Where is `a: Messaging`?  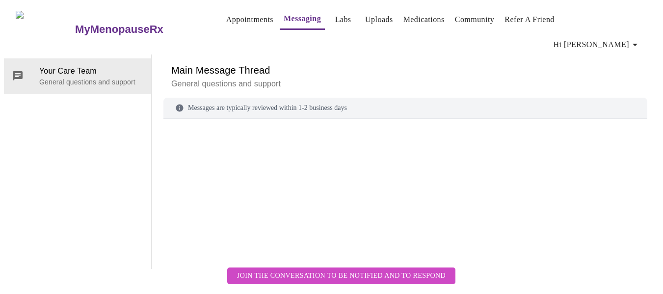
a: Messaging is located at coordinates (302, 19).